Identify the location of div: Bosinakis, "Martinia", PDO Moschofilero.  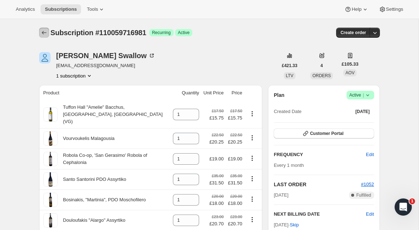
(102, 200).